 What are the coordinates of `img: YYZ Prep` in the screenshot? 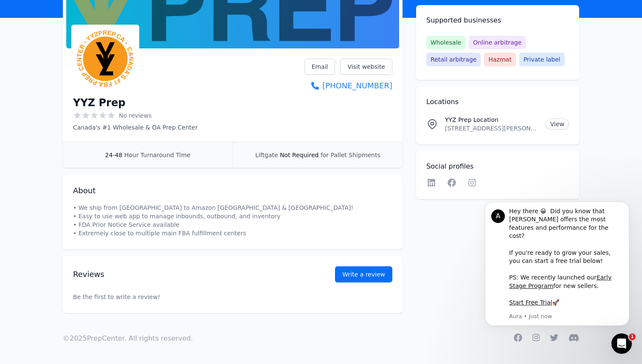 It's located at (105, 58).